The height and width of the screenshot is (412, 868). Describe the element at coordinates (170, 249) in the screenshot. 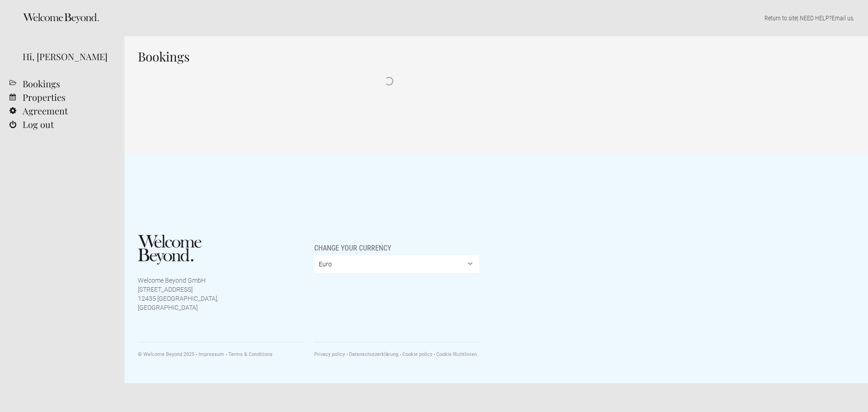

I see `img: Welcome Beyond` at that location.